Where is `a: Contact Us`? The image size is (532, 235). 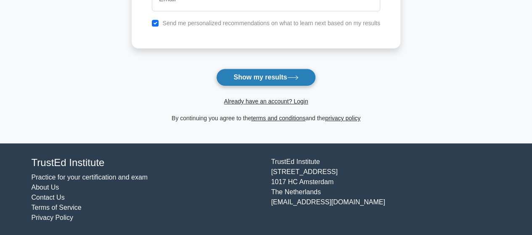 a: Contact Us is located at coordinates (48, 197).